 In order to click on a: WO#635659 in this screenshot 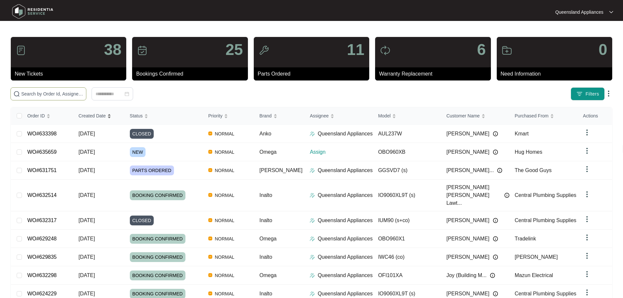, I will do `click(42, 152)`.